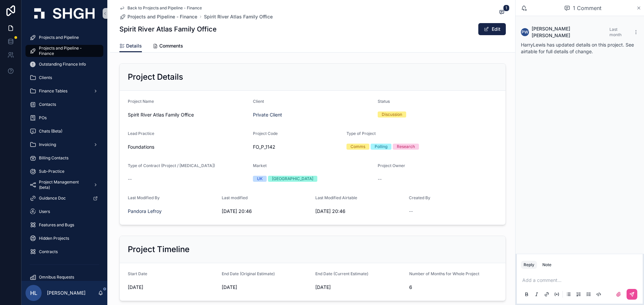 The width and height of the screenshot is (644, 305). Describe the element at coordinates (44, 212) in the screenshot. I see `span: Users` at that location.